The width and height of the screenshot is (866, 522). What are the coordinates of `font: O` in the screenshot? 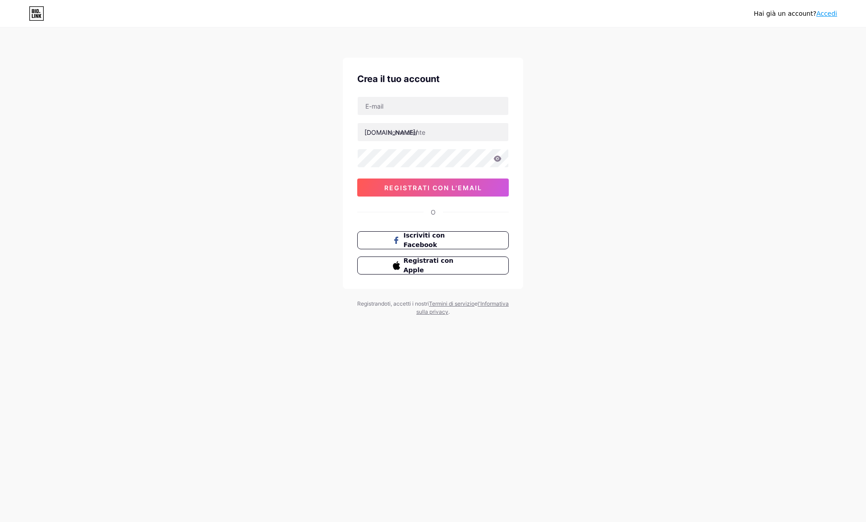 It's located at (433, 212).